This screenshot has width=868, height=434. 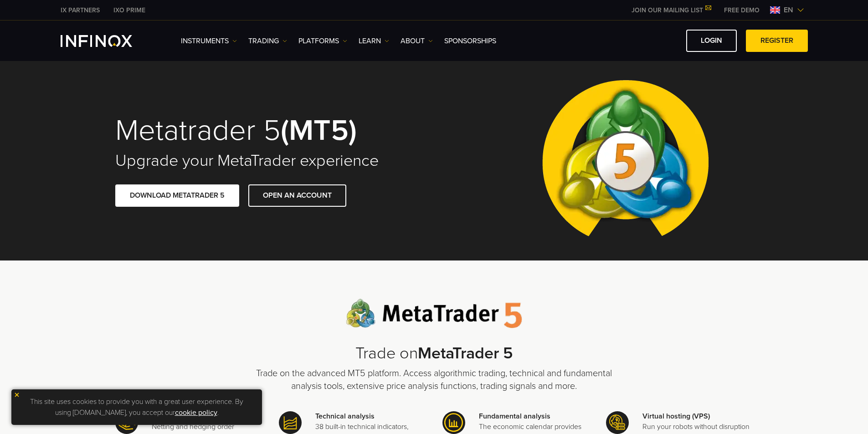 I want to click on p: Trade on the advanced MT5 platform. Access algorithmic trading, technical and fundamental analysi..., so click(x=434, y=380).